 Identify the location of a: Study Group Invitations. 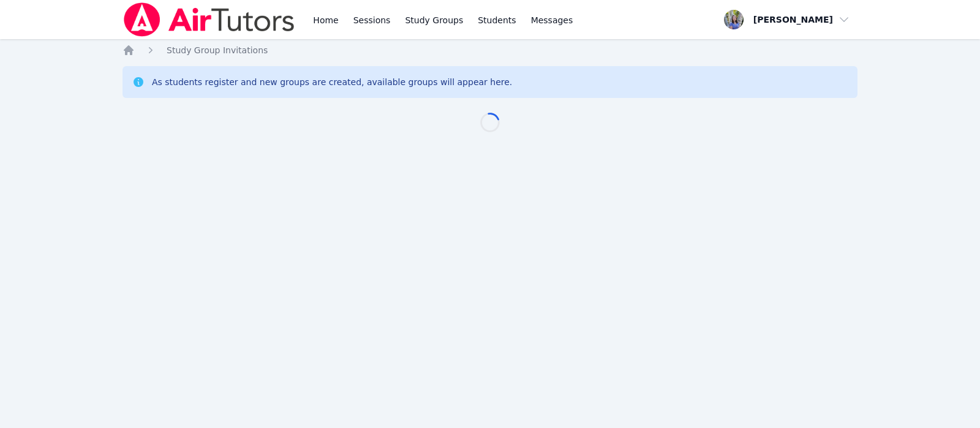
(217, 50).